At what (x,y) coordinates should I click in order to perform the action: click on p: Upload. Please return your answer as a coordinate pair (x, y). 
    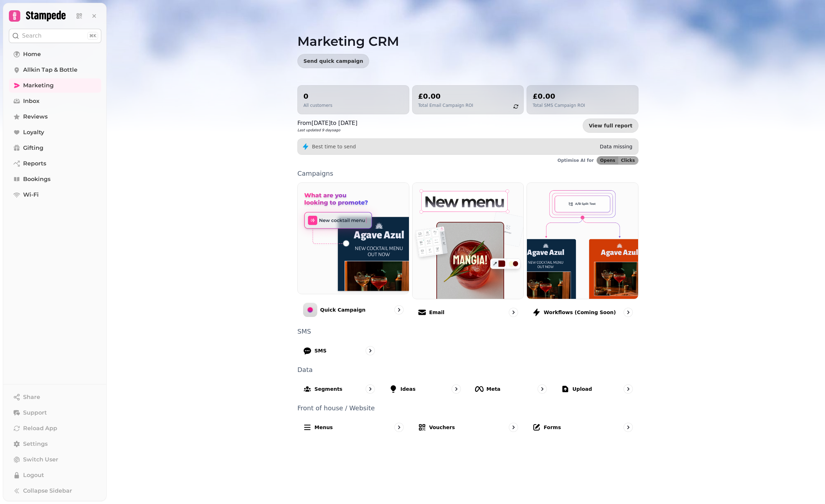
    Looking at the image, I should click on (582, 389).